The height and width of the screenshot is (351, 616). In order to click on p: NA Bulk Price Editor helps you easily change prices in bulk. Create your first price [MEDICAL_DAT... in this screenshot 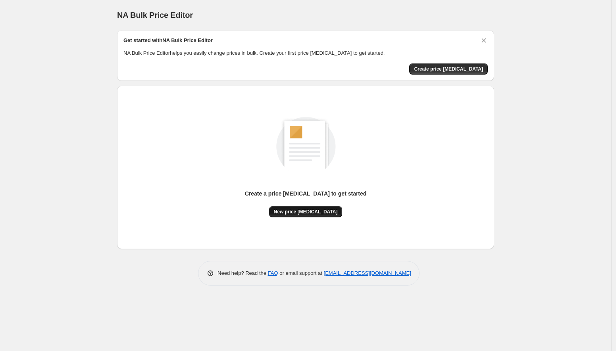, I will do `click(306, 53)`.